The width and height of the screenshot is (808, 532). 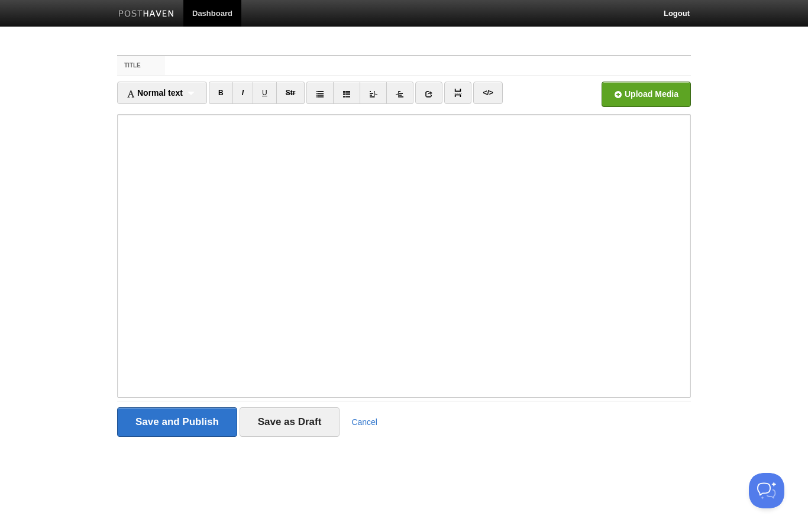 What do you see at coordinates (264, 93) in the screenshot?
I see `a: U` at bounding box center [264, 93].